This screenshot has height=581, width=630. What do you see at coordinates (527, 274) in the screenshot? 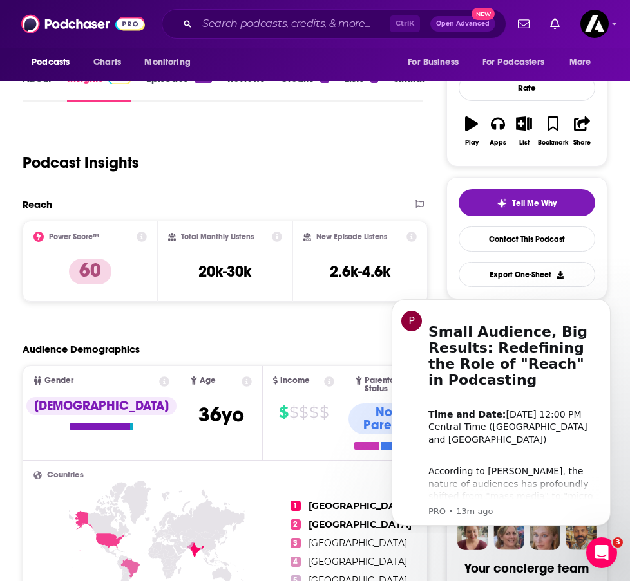
I see `button: Export One-Sheet` at bounding box center [527, 274].